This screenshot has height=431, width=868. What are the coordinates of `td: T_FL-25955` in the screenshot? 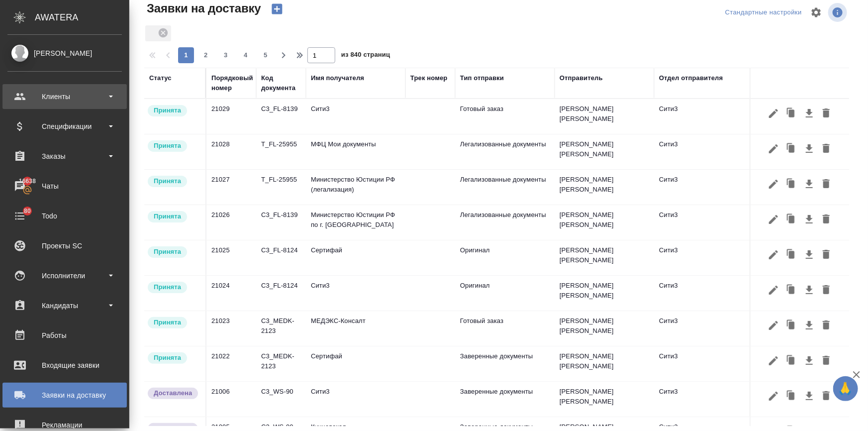 It's located at (281, 152).